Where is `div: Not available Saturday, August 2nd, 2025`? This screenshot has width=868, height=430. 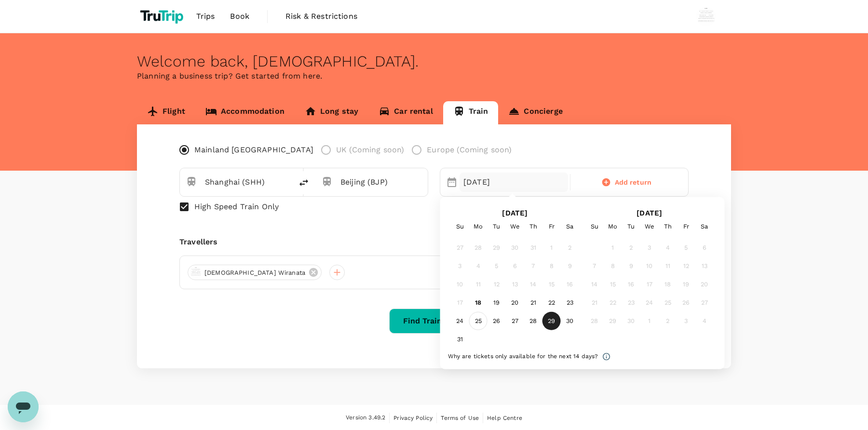 div: Not available Saturday, August 2nd, 2025 is located at coordinates (570, 248).